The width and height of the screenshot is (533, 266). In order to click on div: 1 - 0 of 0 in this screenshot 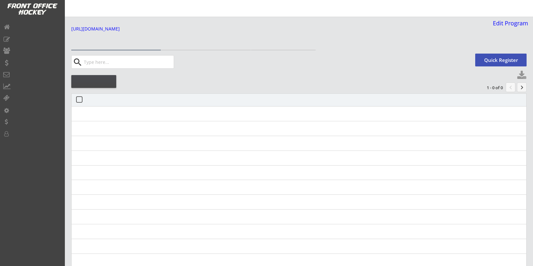, I will do `click(486, 88)`.